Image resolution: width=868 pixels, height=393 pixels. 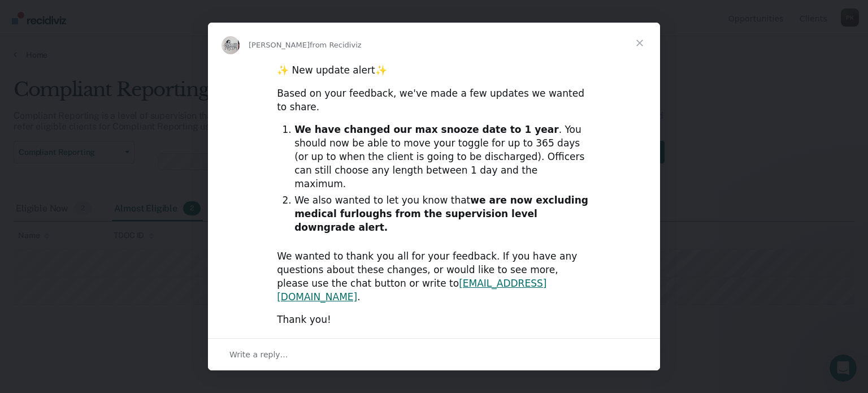 What do you see at coordinates (434, 100) in the screenshot?
I see `div: Based on your feedback, we've made a few updates we wanted to share.` at bounding box center [434, 100].